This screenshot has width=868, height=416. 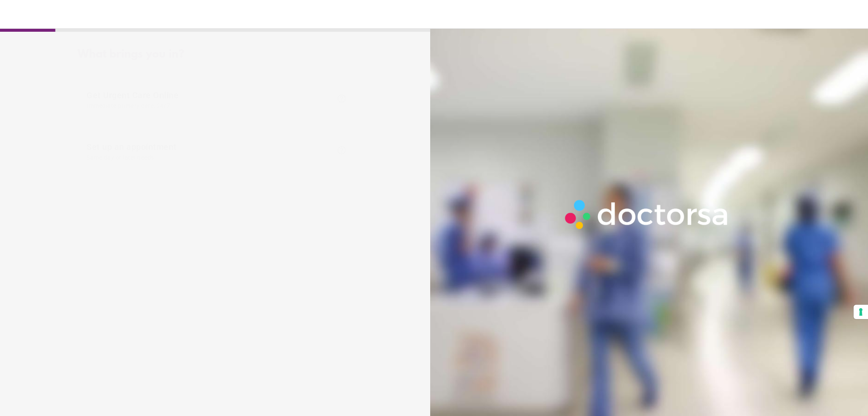 What do you see at coordinates (210, 100) in the screenshot?
I see `span: Get Urgent Care Online` at bounding box center [210, 100].